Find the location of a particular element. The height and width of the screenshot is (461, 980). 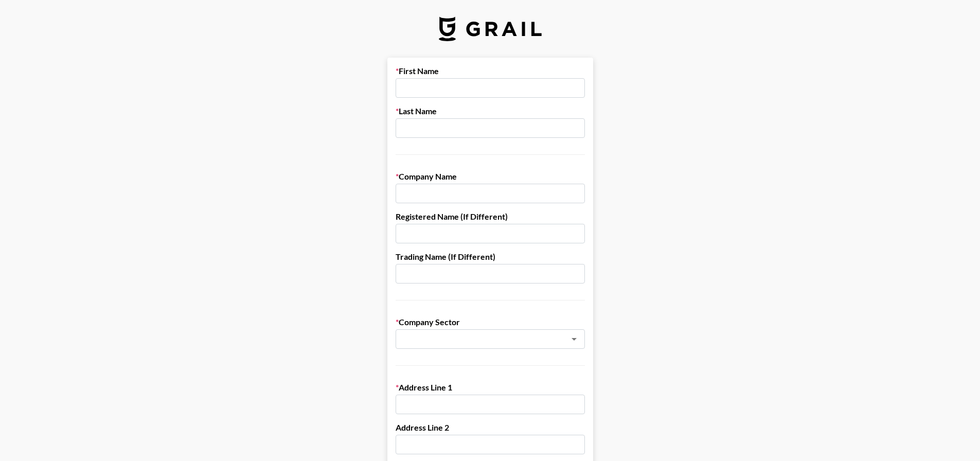

label: First Name is located at coordinates (490, 71).